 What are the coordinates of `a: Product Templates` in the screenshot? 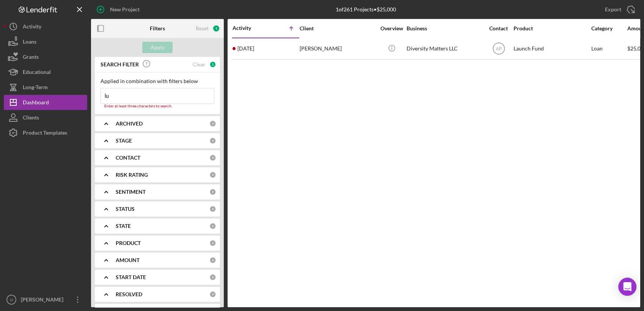 It's located at (45, 133).